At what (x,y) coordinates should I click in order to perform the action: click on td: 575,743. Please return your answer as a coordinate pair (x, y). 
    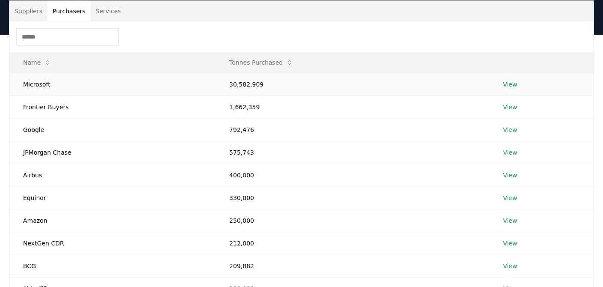
    Looking at the image, I should click on (353, 152).